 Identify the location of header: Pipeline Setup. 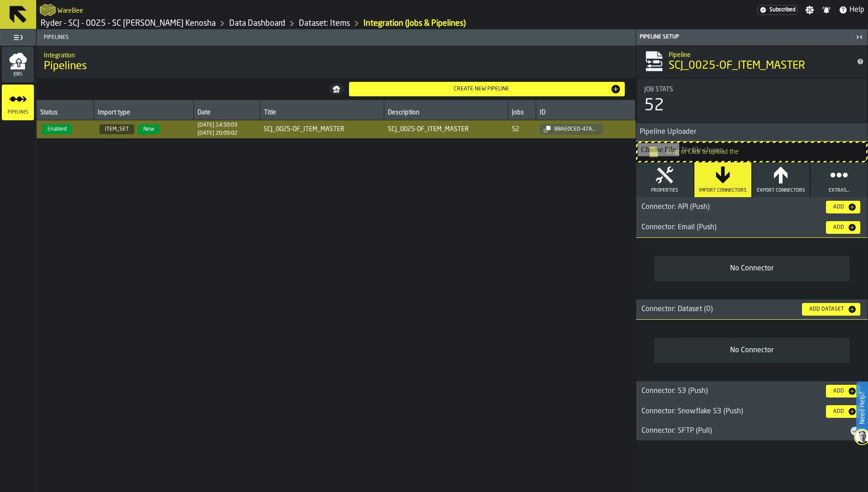
(752, 37).